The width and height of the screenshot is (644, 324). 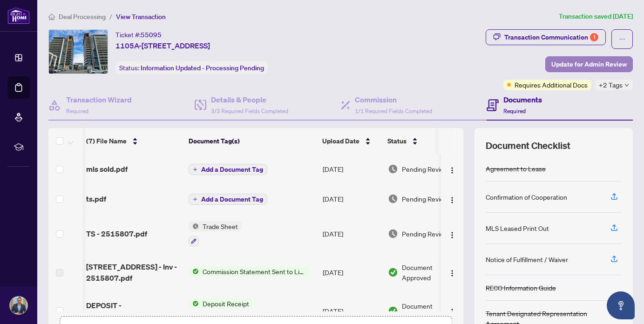 I want to click on div: MLS Leased Print Out, so click(x=517, y=228).